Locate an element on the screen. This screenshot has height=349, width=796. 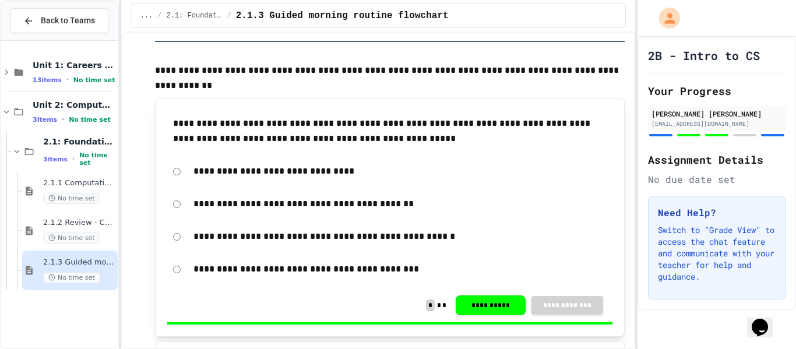
h1: 2B - Intro to CS is located at coordinates (704, 55).